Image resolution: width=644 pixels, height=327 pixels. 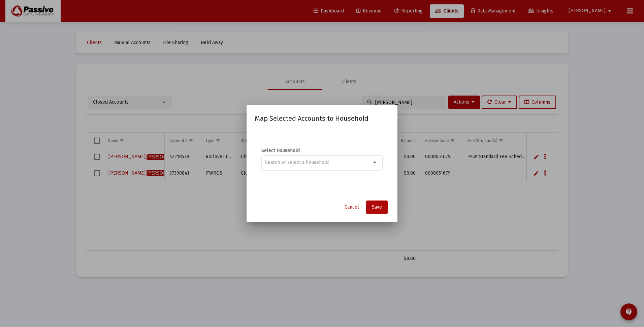 I want to click on mat-icon: arrow_drop_down, so click(x=375, y=162).